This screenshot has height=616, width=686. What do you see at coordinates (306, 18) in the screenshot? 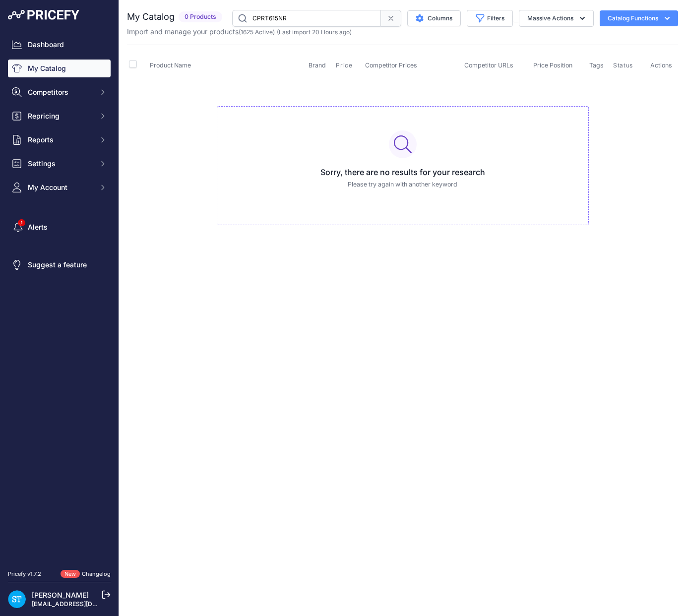
I see `input: Search` at bounding box center [306, 18].